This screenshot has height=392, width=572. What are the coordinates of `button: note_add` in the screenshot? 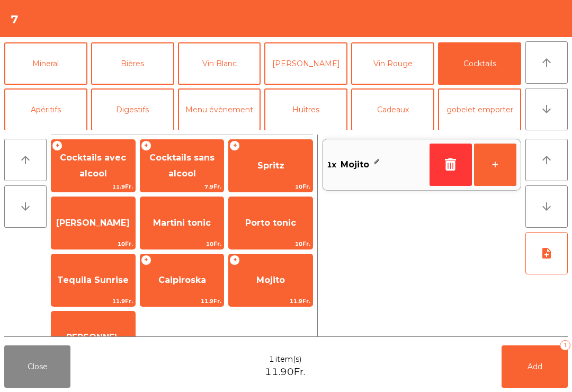 It's located at (547, 254).